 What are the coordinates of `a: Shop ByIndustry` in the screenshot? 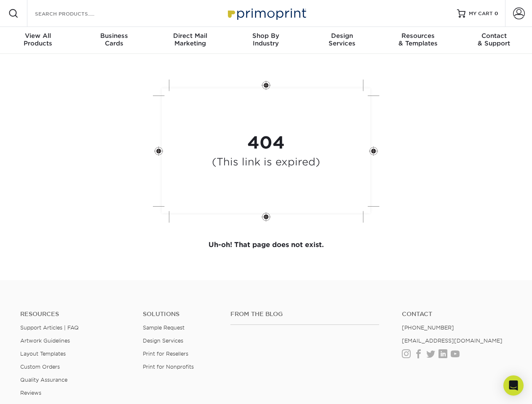 It's located at (266, 40).